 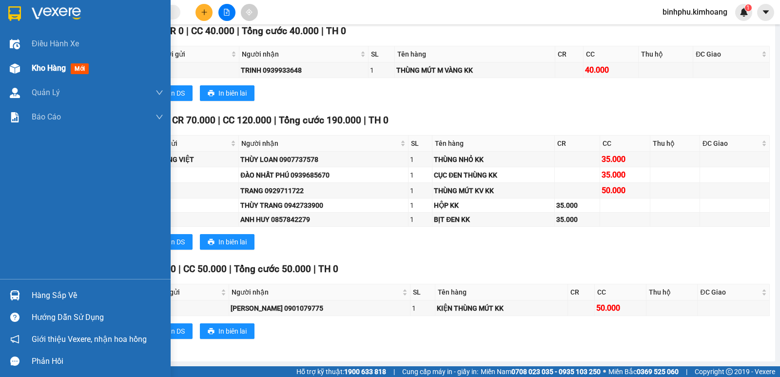 What do you see at coordinates (765, 12) in the screenshot?
I see `button: caret-down` at bounding box center [765, 12].